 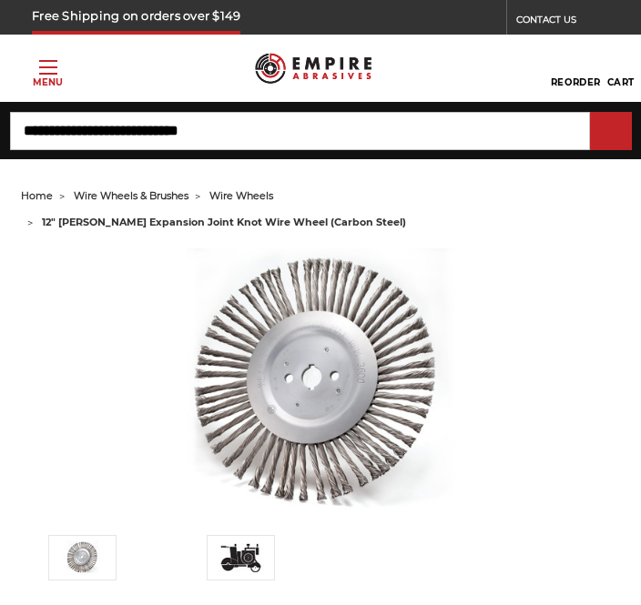 I want to click on span: Toggle menu, so click(x=48, y=67).